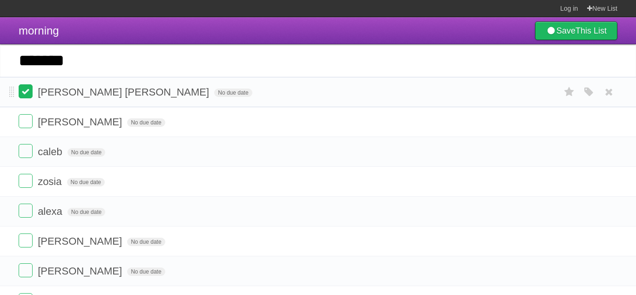 This screenshot has height=295, width=636. I want to click on span: zosia, so click(51, 181).